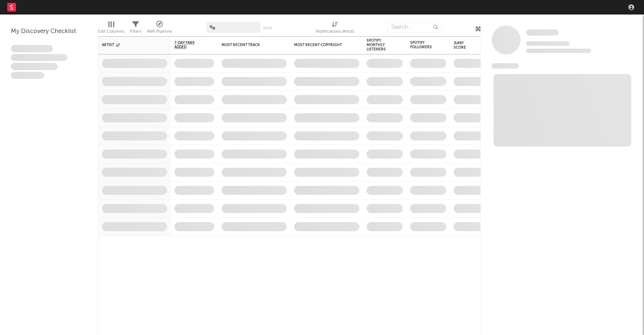 This screenshot has height=335, width=644. I want to click on span: Some Artist, so click(542, 32).